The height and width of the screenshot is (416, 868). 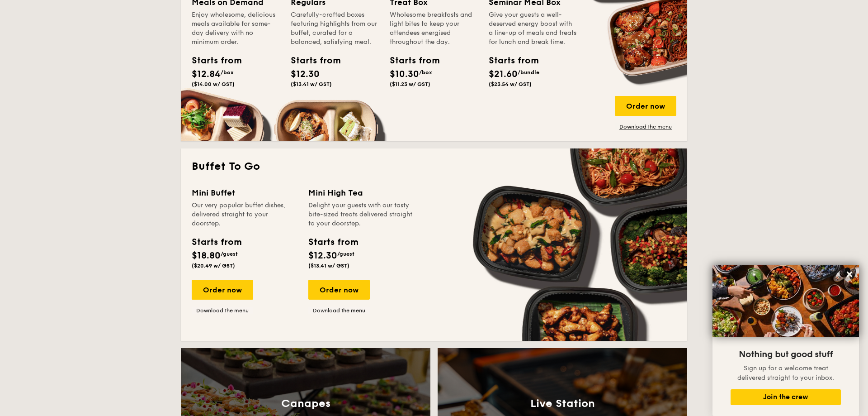 What do you see at coordinates (361, 193) in the screenshot?
I see `div: Mini High Tea` at bounding box center [361, 193].